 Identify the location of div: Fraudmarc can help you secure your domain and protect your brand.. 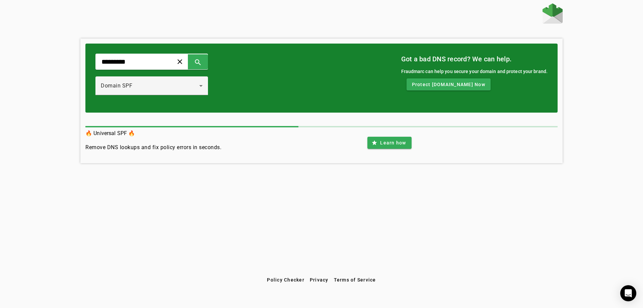
(474, 71).